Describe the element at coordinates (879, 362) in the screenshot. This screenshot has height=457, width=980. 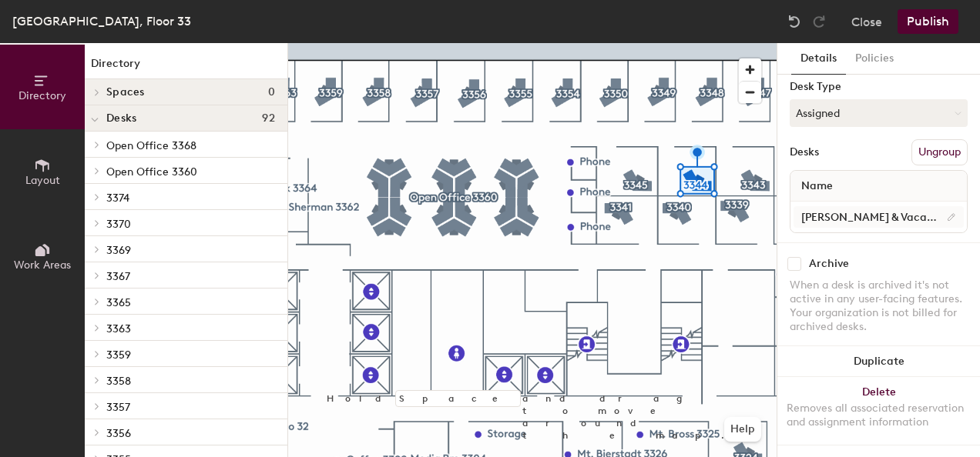
I see `button: Duplicate` at that location.